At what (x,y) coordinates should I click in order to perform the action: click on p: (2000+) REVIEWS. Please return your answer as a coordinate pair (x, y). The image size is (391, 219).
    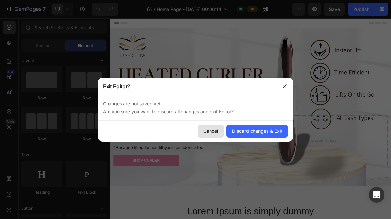
    Looking at the image, I should click on (52, 139).